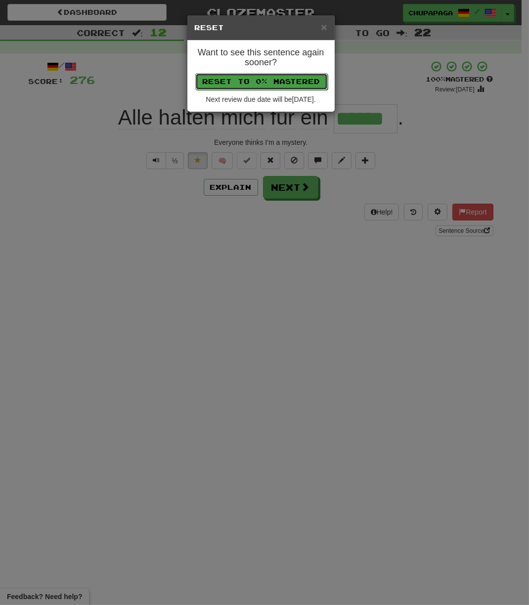 The height and width of the screenshot is (605, 529). I want to click on button: Reset to 0% Mastered, so click(262, 82).